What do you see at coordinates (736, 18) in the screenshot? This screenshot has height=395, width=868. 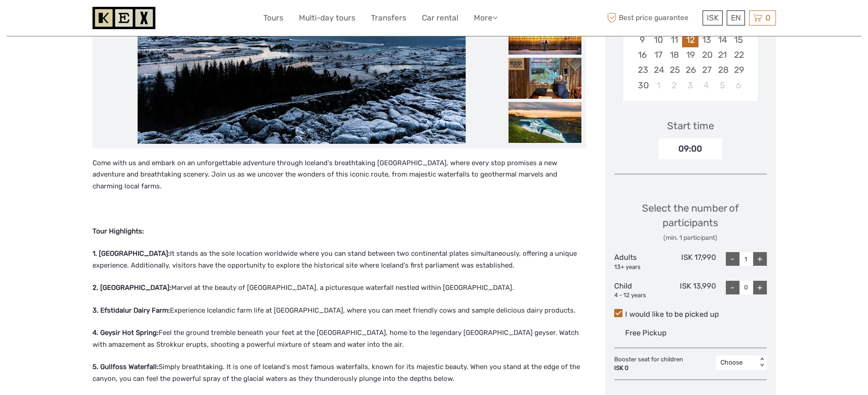 I see `div: EN` at bounding box center [736, 18].